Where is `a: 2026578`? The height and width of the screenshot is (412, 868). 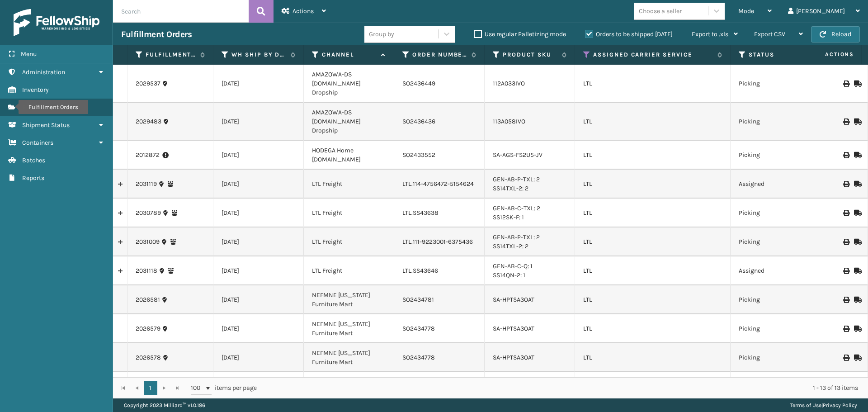 a: 2026578 is located at coordinates (149, 358).